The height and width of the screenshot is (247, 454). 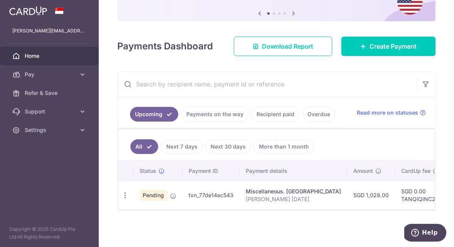 What do you see at coordinates (50, 74) in the screenshot?
I see `span: Pay` at bounding box center [50, 74].